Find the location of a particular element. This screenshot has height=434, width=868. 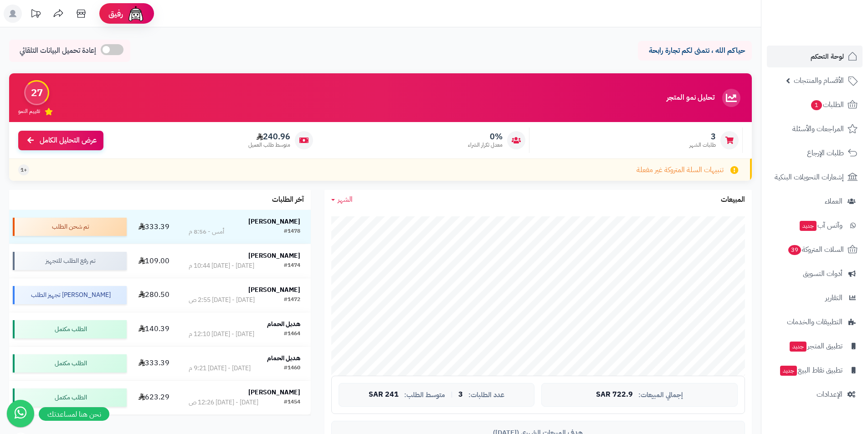

h3: آخر الطلبات is located at coordinates (288, 199).